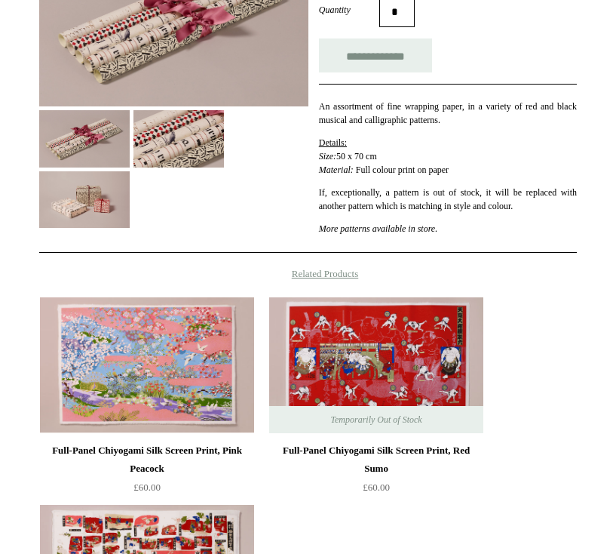  What do you see at coordinates (448, 113) in the screenshot?
I see `p: An assortment of fine wrapping paper, in a variety of red and black musical and calligraphic patt...` at bounding box center [448, 113].